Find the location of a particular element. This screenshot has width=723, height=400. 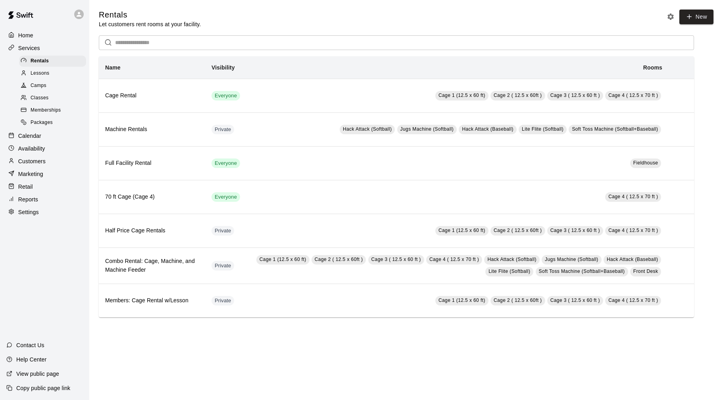

a: Packages is located at coordinates (54, 123).